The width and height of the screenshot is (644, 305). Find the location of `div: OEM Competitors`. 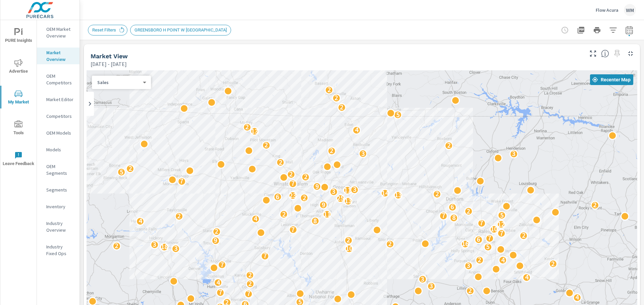

div: OEM Competitors is located at coordinates (58, 80).